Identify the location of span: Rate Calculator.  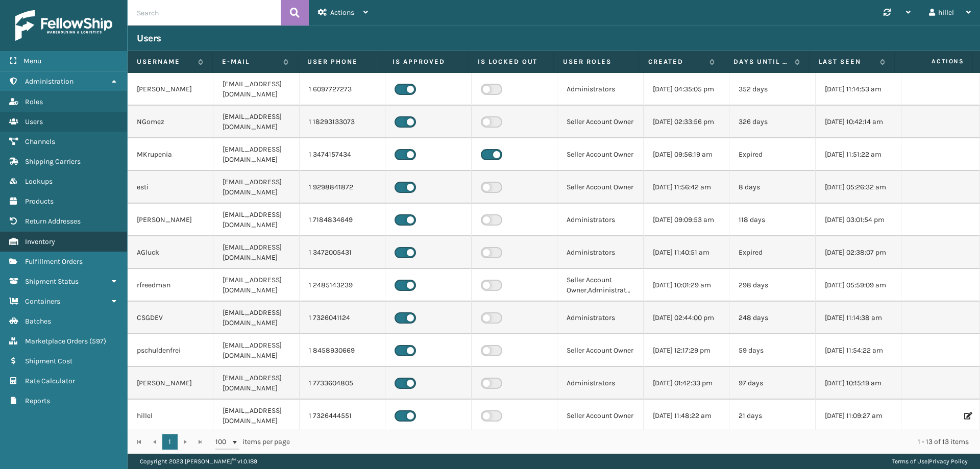
(50, 380).